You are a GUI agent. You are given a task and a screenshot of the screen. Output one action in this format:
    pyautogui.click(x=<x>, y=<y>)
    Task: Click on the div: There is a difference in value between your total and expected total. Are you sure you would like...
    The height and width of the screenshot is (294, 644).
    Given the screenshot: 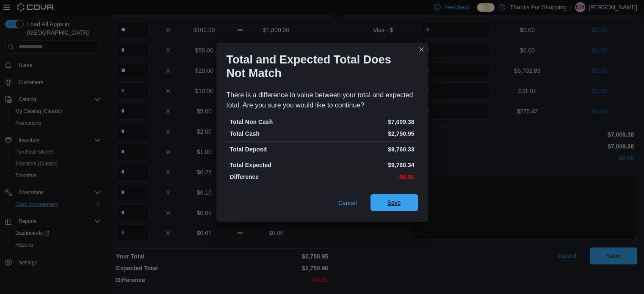 What is the action you would take?
    pyautogui.click(x=322, y=100)
    